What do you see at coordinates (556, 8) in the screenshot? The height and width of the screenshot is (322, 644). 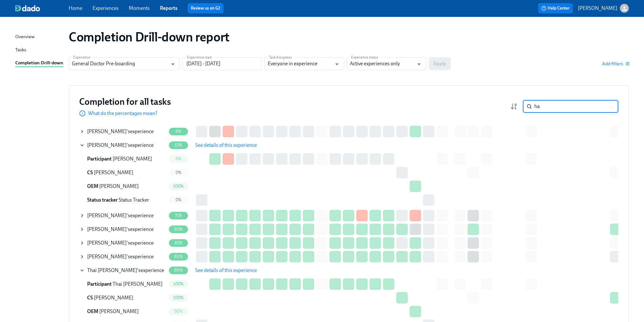 I see `button: Help Center` at bounding box center [556, 8].